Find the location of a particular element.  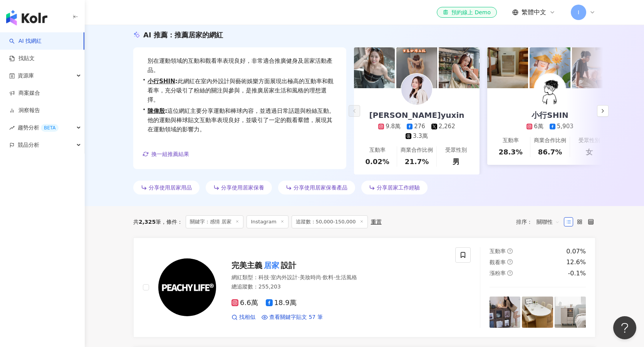

div: 網紅類型 ： is located at coordinates (338, 278).